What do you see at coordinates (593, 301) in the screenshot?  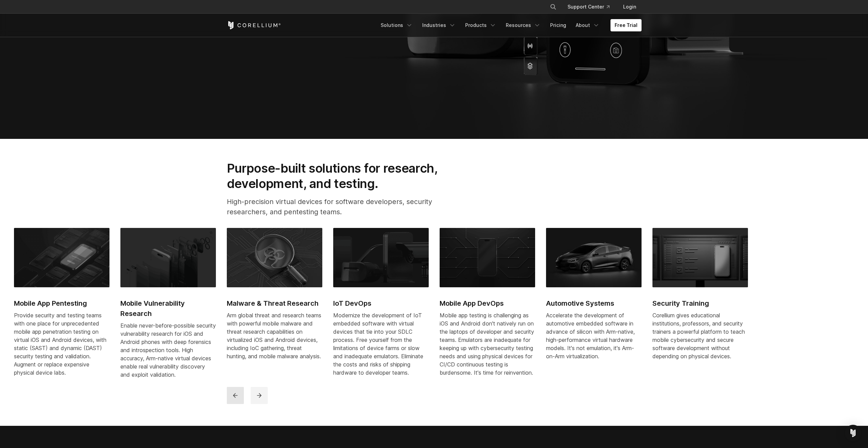 I see `a: Automotive Systems Automotive Systems Accelerate the development of automotive embedded software ...` at bounding box center [593, 301].